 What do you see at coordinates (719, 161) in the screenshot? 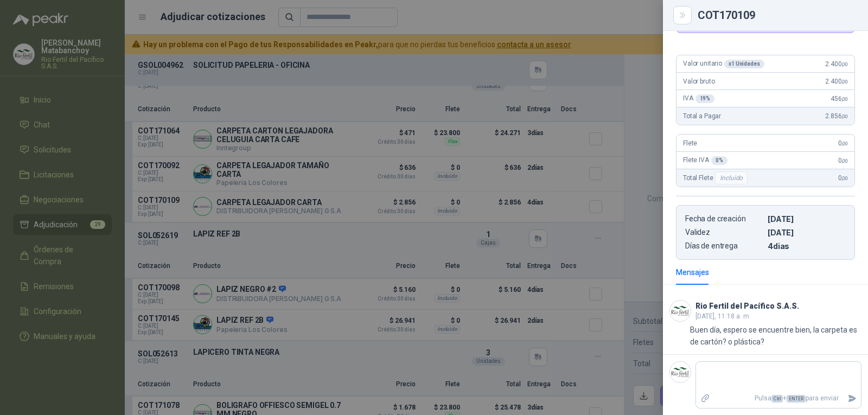
I see `div: 0 %` at bounding box center [719, 161].